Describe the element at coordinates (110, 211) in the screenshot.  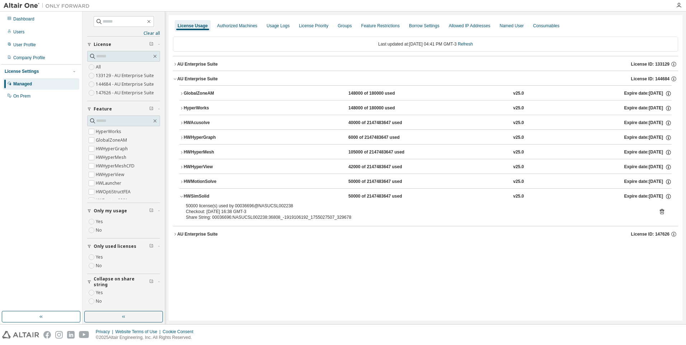
I see `span: Only my usage` at that location.